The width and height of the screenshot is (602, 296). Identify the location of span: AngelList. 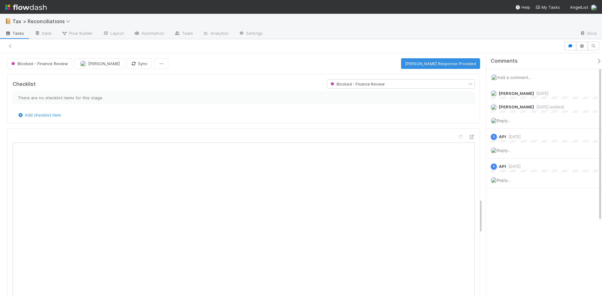
(579, 7).